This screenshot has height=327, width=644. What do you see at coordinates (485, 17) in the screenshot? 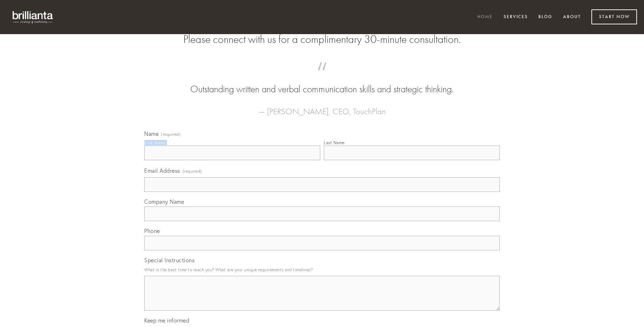
I see `a: Home` at bounding box center [485, 17].